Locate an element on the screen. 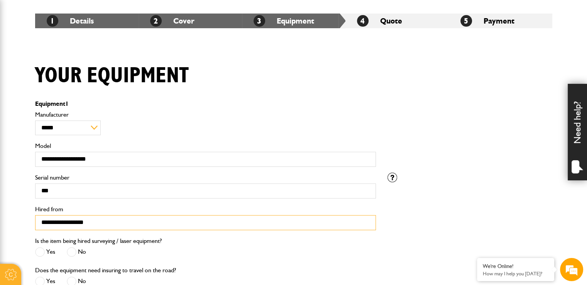 The height and width of the screenshot is (285, 587). li: Quote is located at coordinates (397, 21).